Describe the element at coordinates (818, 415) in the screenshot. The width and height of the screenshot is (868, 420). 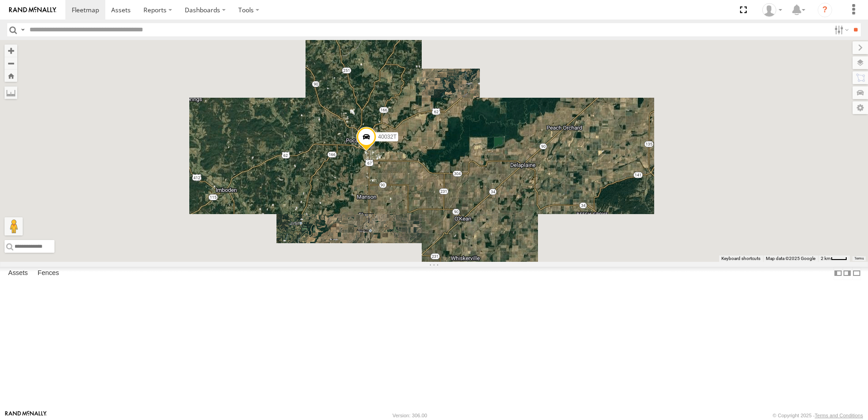
I see `div: © Copyright 2025 -` at that location.